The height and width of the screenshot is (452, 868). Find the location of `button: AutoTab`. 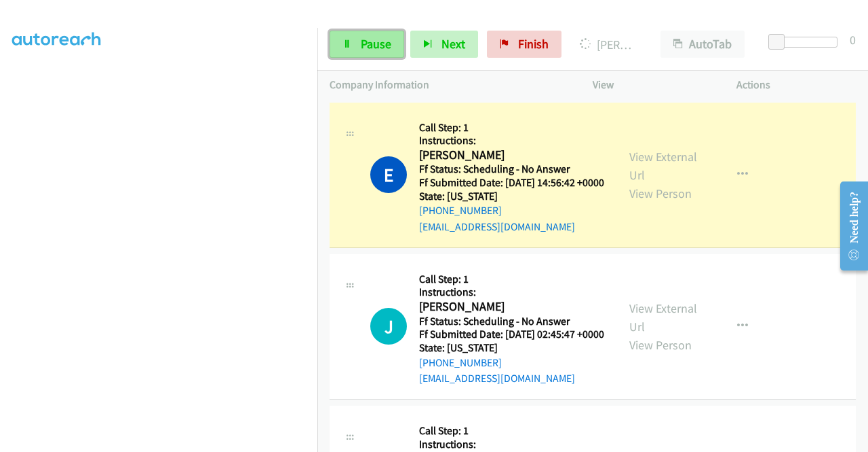

button: AutoTab is located at coordinates (703, 44).